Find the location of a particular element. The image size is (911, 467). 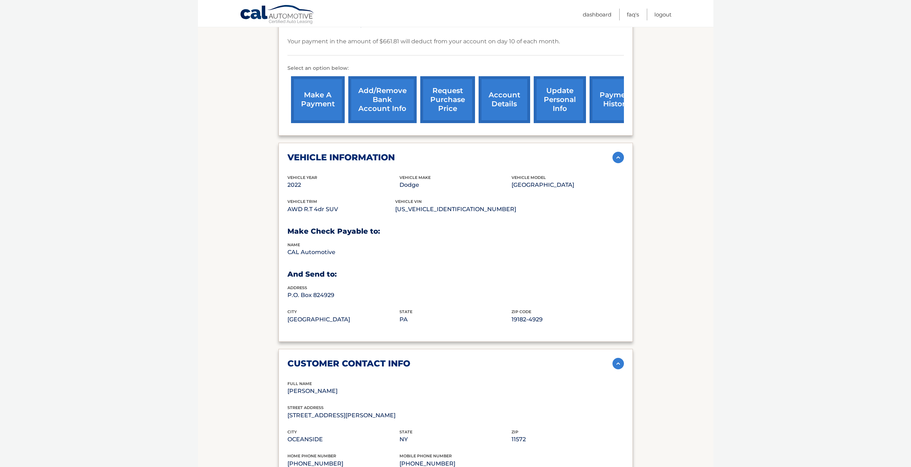

a: payment history is located at coordinates (617, 100).